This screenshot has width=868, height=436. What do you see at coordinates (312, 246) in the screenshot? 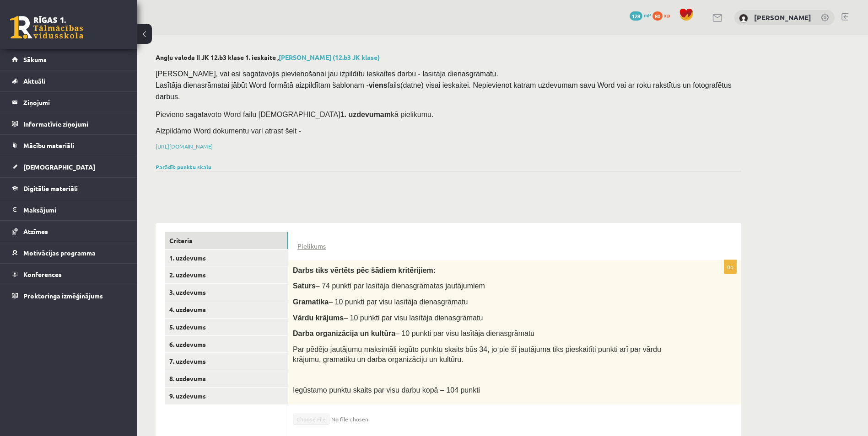
I see `a: Pielikums` at bounding box center [312, 246].